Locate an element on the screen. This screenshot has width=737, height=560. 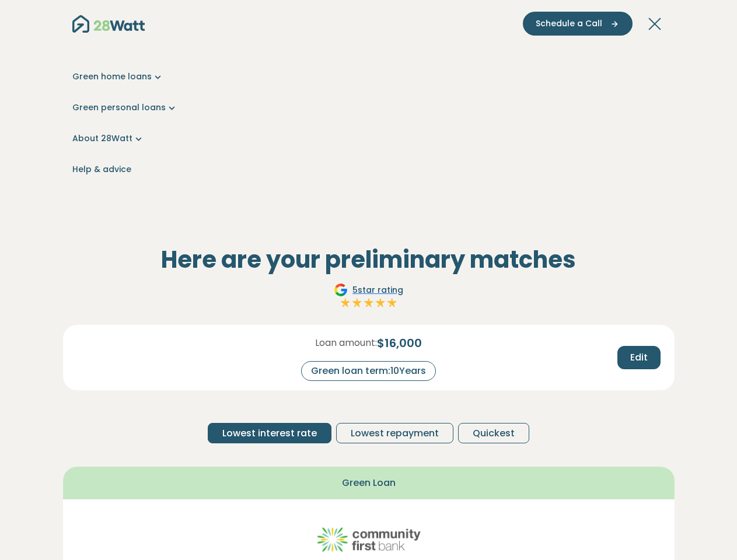
div: Green loan term: 10 Years is located at coordinates (368, 371).